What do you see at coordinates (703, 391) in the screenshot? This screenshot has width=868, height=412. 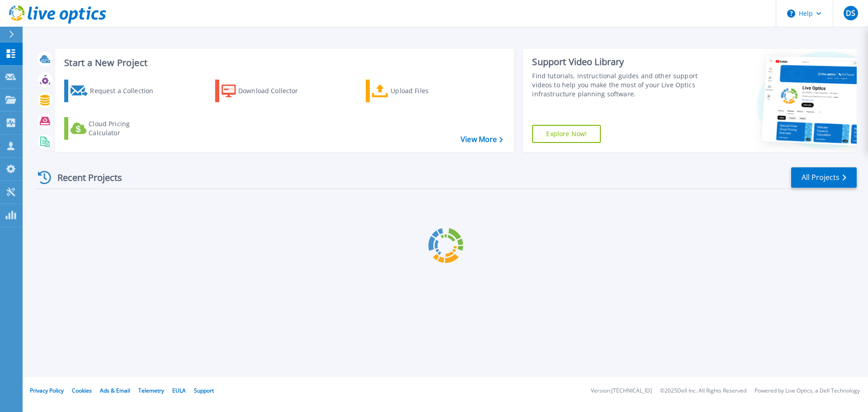 I see `li: © 2025 Dell Inc. All Rights Reserved` at bounding box center [703, 391].